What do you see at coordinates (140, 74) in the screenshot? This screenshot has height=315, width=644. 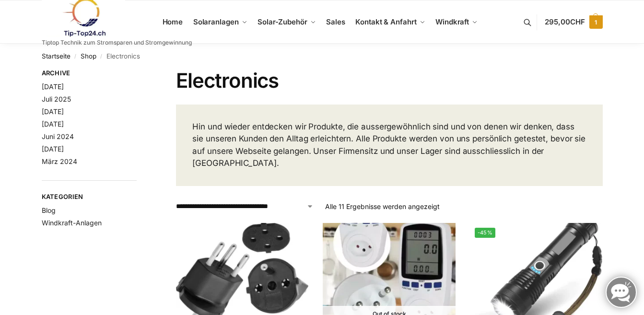 I see `button: Close filters` at bounding box center [140, 74].